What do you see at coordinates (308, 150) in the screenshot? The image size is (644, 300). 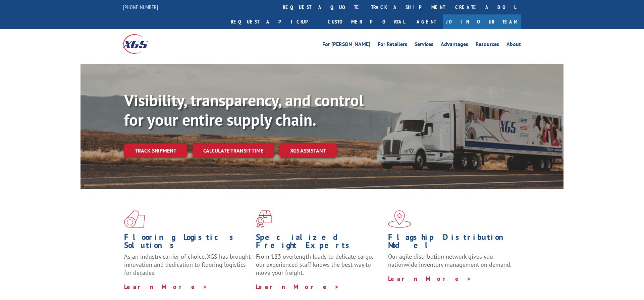 I see `a: XGS ASSISTANT` at bounding box center [308, 150].